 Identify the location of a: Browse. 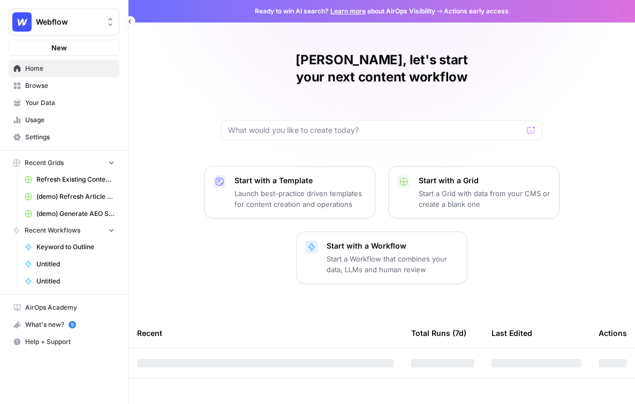
(64, 86).